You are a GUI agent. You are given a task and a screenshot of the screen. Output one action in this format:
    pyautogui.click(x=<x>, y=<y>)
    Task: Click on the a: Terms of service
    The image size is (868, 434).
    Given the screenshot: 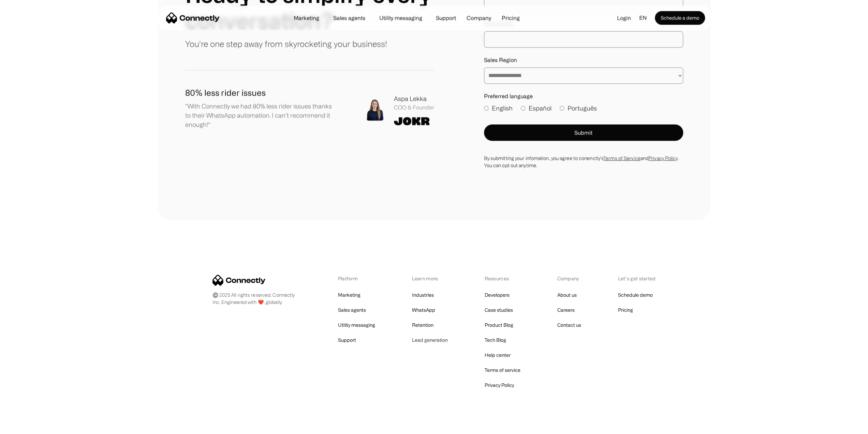 What is the action you would take?
    pyautogui.click(x=502, y=369)
    